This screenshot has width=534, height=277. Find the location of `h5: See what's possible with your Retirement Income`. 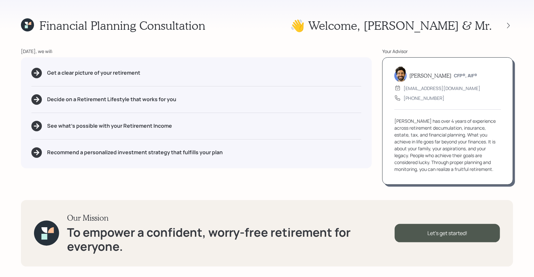

h5: See what's possible with your Retirement Income is located at coordinates (110, 126).